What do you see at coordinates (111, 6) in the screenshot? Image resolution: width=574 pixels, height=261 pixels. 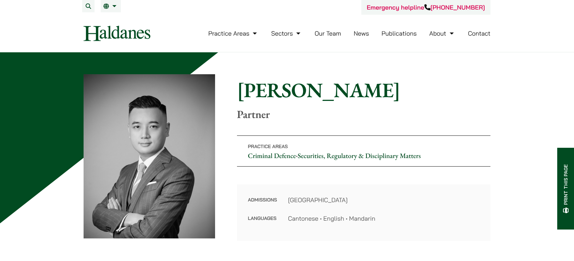 I see `a: EN` at bounding box center [111, 6].